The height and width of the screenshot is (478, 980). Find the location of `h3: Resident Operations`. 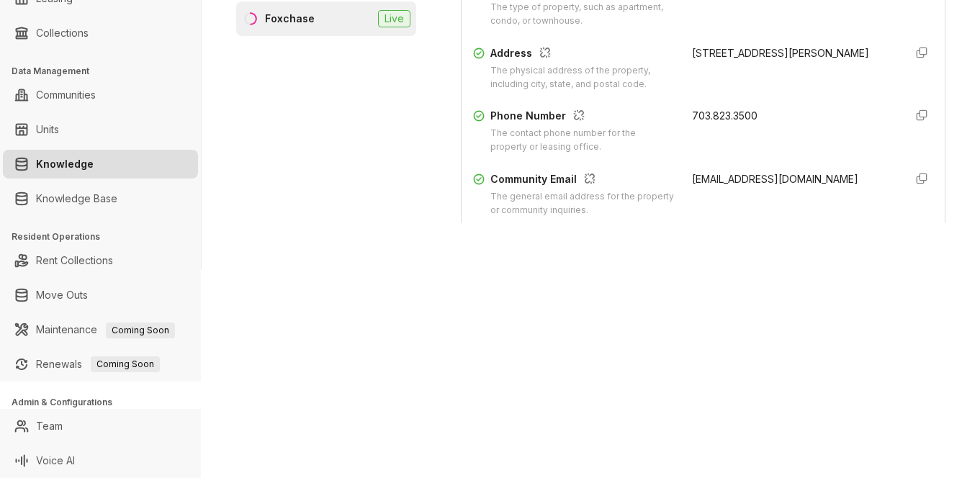

h3: Resident Operations is located at coordinates (106, 237).